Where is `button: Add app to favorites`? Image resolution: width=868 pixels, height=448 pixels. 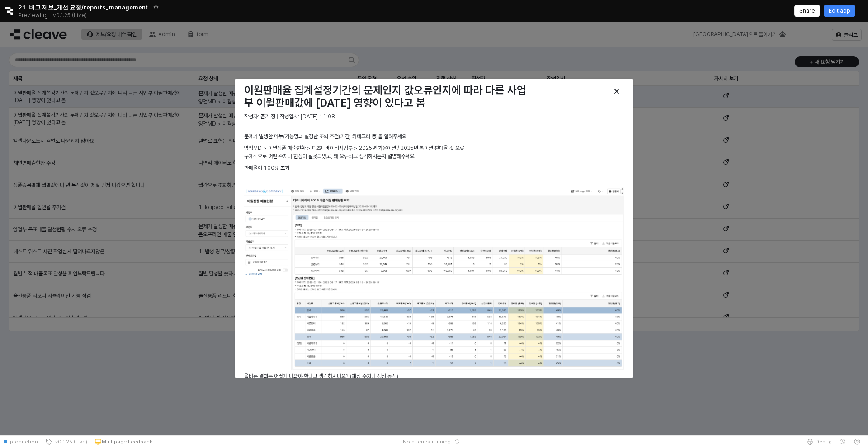 button: Add app to favorites is located at coordinates (156, 7).